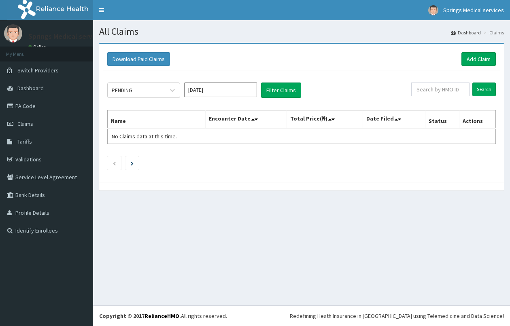 This screenshot has width=510, height=326. What do you see at coordinates (30, 88) in the screenshot?
I see `span: Dashboard` at bounding box center [30, 88].